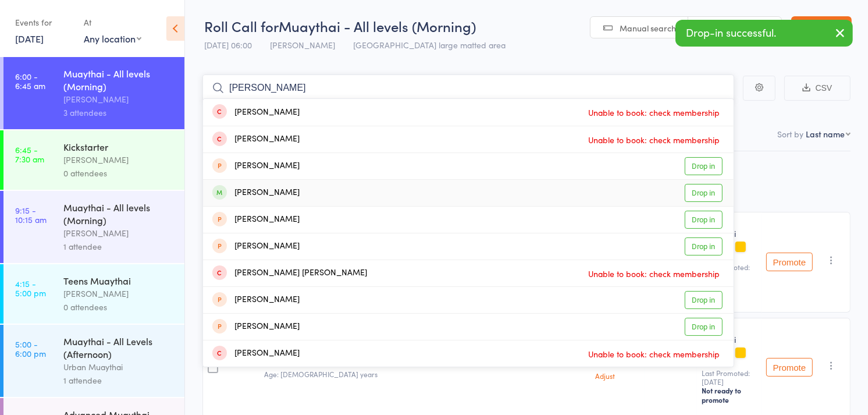 The height and width of the screenshot is (415, 868). What do you see at coordinates (31, 215) in the screenshot?
I see `time: 9:15 - 10:15 am` at bounding box center [31, 215].